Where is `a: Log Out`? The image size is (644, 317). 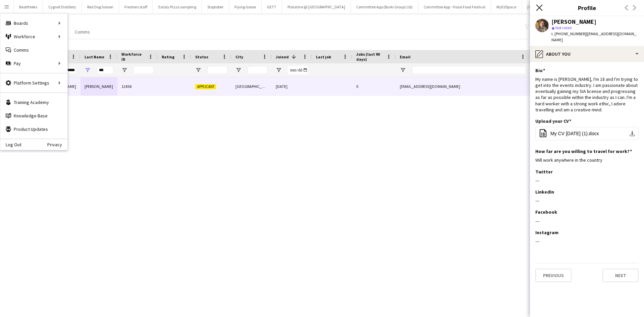 a: Log Out is located at coordinates (11, 145).